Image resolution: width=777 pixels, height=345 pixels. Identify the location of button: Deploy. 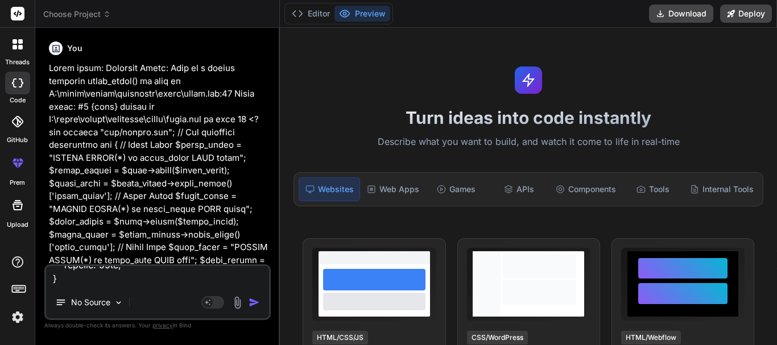
(745, 14).